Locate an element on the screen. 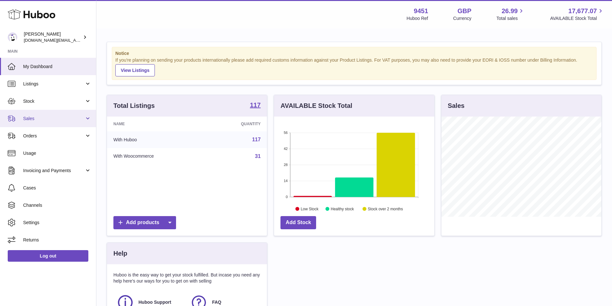 The image size is (612, 306). a: Add Stock is located at coordinates (298, 223).